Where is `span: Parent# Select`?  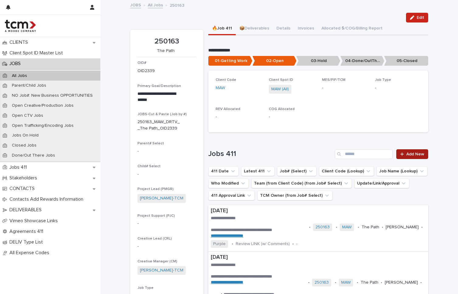 span: Parent# Select is located at coordinates (151, 144).